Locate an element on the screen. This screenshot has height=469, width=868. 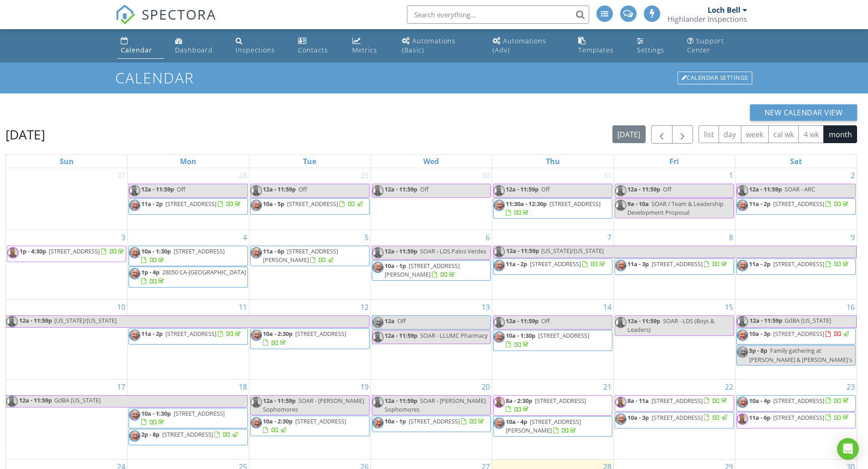
span: 11a - 2p is located at coordinates (759, 204).